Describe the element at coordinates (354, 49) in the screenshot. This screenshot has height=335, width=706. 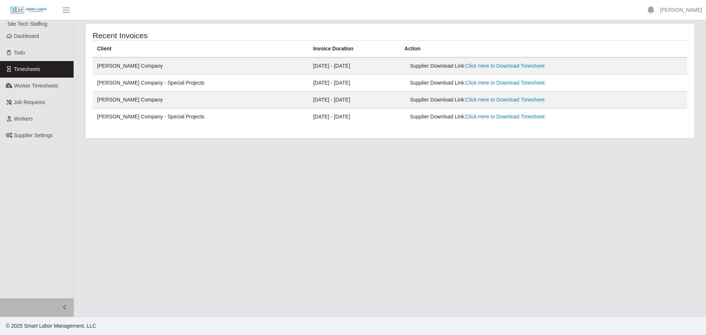
I see `th: Invoice Duration` at that location.